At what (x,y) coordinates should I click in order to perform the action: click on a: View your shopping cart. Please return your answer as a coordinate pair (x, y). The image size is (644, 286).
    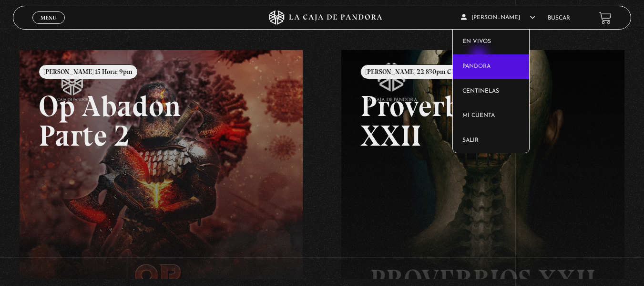
    Looking at the image, I should click on (605, 17).